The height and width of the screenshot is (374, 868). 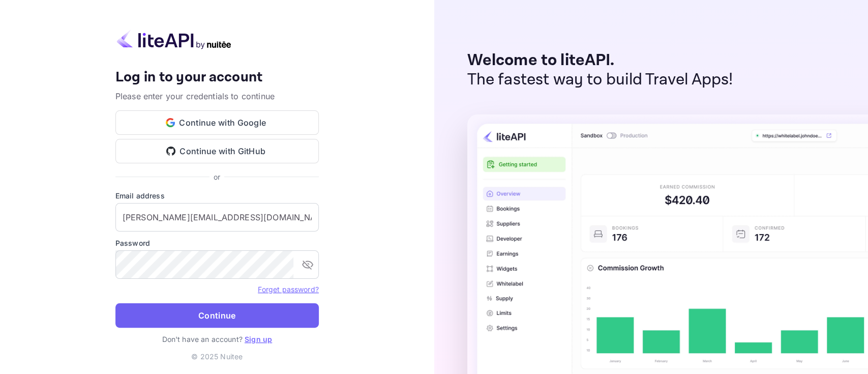 What do you see at coordinates (217, 97) in the screenshot?
I see `p: Please enter your credentials to continue` at bounding box center [217, 97].